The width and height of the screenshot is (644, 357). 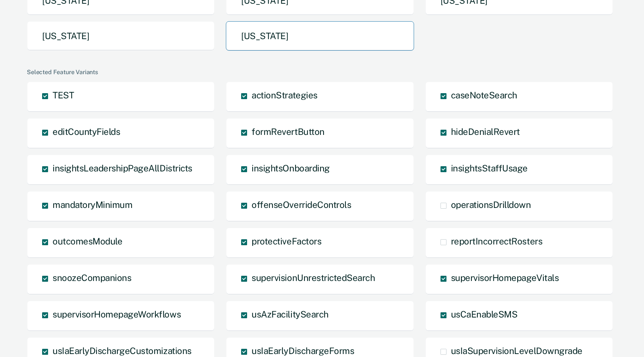 What do you see at coordinates (484, 95) in the screenshot?
I see `span: caseNoteSearch` at bounding box center [484, 95].